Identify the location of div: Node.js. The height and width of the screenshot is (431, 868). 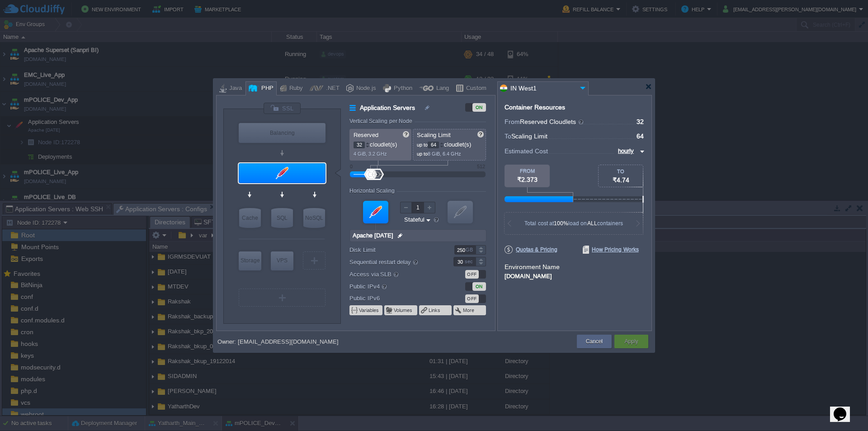
(365, 89).